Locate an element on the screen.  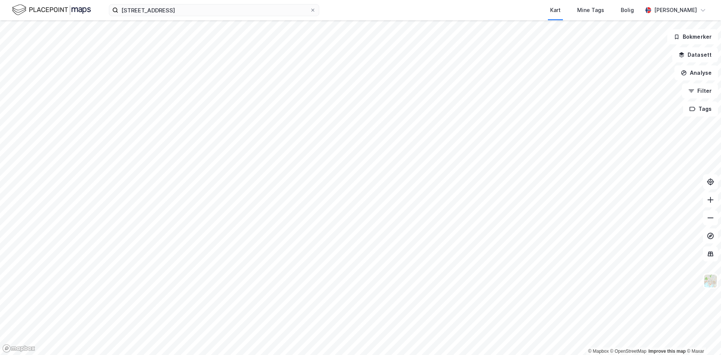
div: Mine Tags is located at coordinates (591, 10).